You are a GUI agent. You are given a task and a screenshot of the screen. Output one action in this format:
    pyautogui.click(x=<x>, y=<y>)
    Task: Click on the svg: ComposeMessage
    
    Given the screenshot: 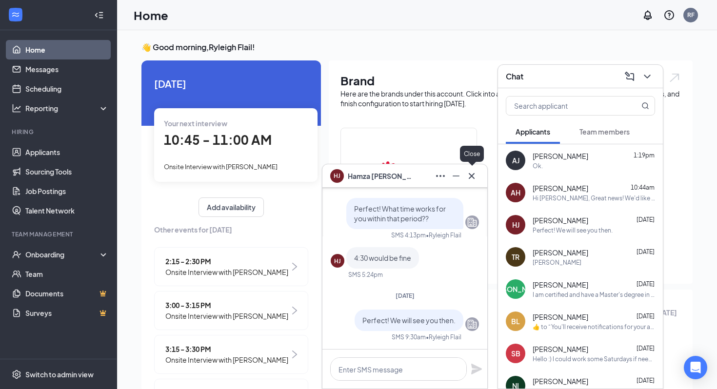 What is the action you would take?
    pyautogui.click(x=630, y=77)
    